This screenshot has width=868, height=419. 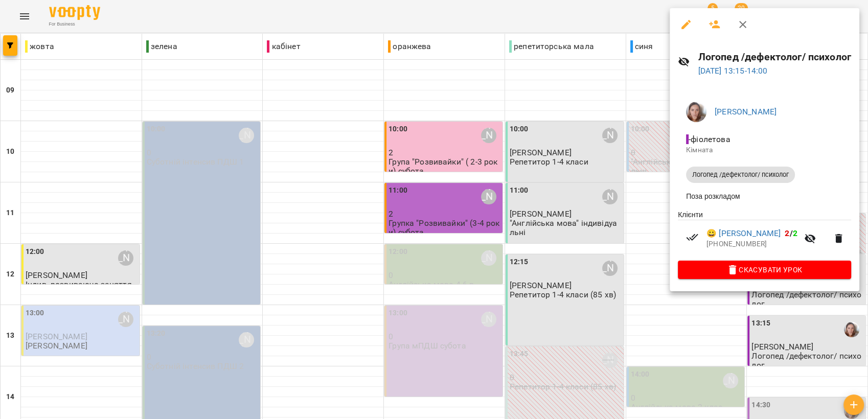 I want to click on svg: Візит сплачено, so click(x=692, y=237).